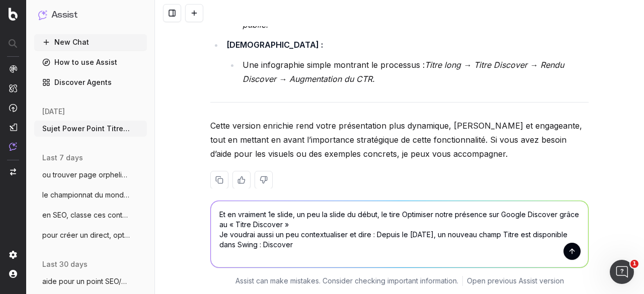 The width and height of the screenshot is (644, 294). Describe the element at coordinates (414, 72) in the screenshot. I see `li: Une infographie simple montrant le processus :` at that location.